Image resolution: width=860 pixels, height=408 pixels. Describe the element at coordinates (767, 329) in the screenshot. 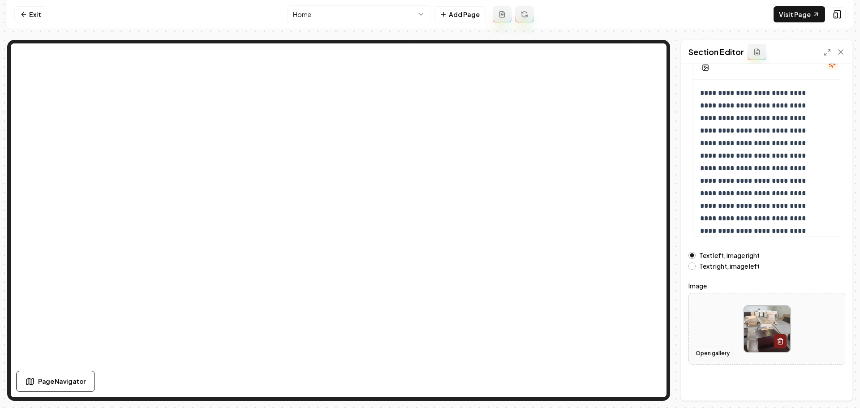

I see `img: image` at that location.